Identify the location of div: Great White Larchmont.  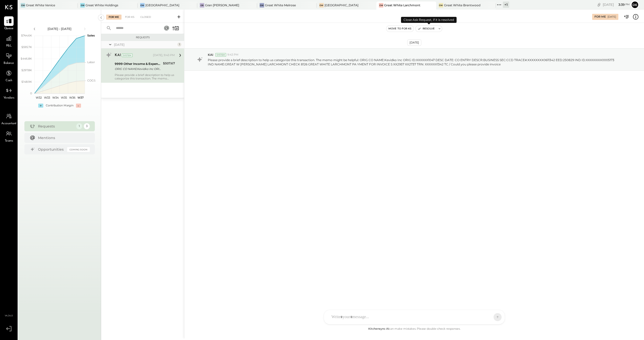
(402, 5).